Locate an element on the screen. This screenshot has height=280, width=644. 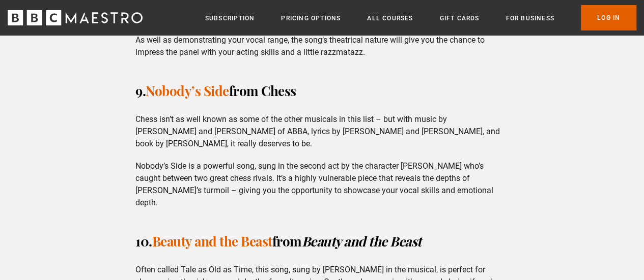
nav: Primary is located at coordinates (421, 18).